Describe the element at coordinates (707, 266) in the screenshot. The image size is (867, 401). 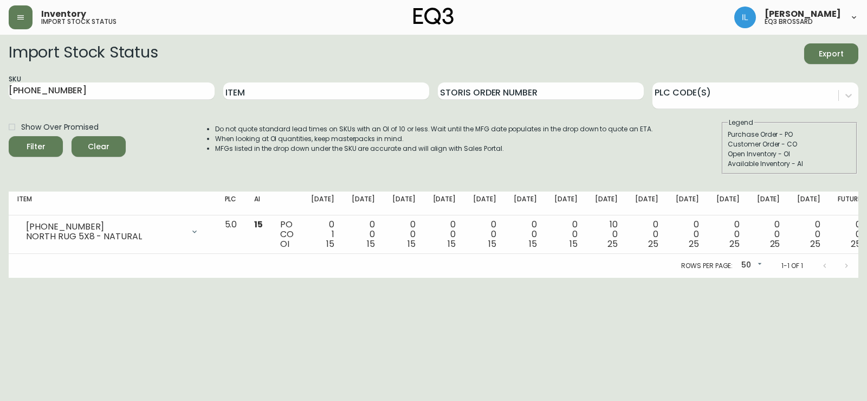
I see `p: Rows per page:` at that location.